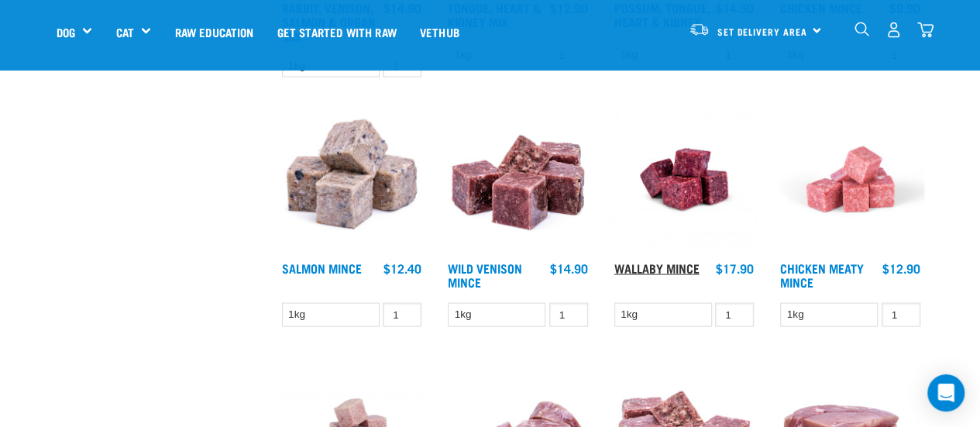 This screenshot has height=427, width=980. Describe the element at coordinates (861, 28) in the screenshot. I see `img: home-icon-1@2x.png` at that location.